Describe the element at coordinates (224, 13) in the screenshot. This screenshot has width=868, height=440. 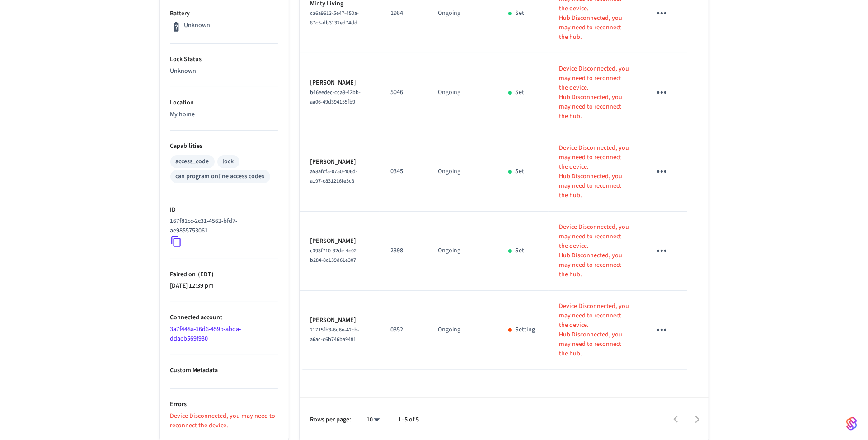
I see `p: Battery` at that location.